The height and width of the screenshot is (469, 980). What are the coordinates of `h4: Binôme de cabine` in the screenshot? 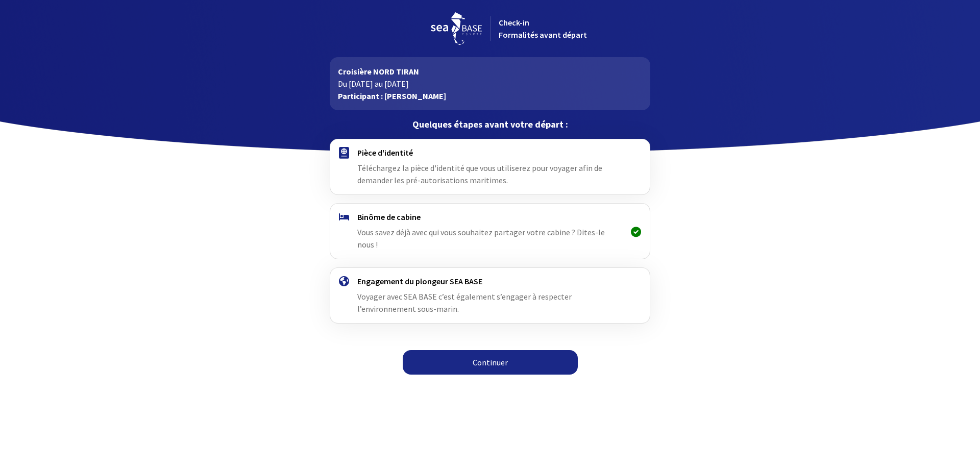 It's located at (489, 217).